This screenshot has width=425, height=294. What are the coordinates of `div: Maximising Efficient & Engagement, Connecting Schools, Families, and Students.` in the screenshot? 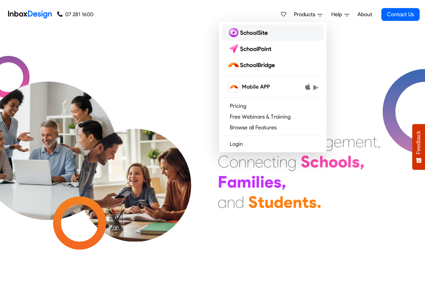 It's located at (299, 161).